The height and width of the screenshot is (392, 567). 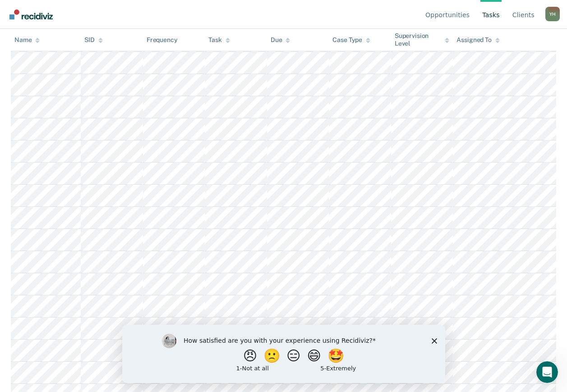 I want to click on div: Frequency, so click(x=162, y=40).